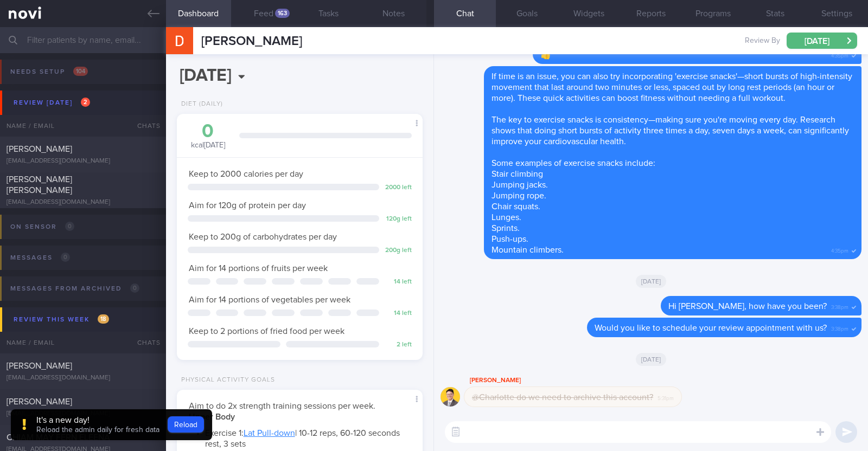  I want to click on div: Needs setup, so click(49, 72).